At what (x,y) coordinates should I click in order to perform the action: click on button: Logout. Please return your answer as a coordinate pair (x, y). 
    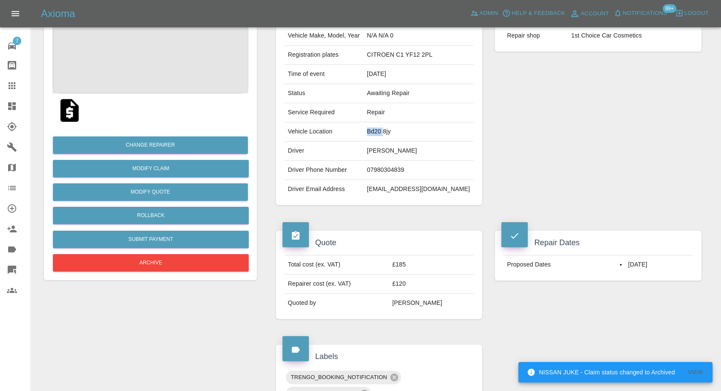
    Looking at the image, I should click on (691, 13).